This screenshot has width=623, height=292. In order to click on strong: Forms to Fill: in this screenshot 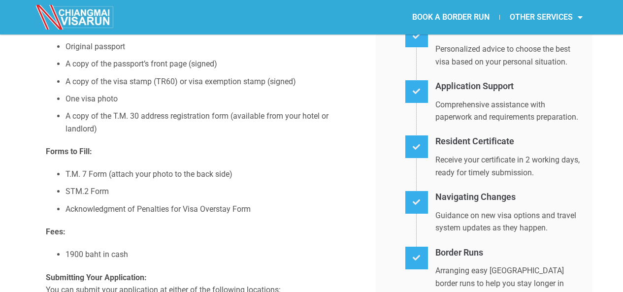, I will do `click(69, 151)`.